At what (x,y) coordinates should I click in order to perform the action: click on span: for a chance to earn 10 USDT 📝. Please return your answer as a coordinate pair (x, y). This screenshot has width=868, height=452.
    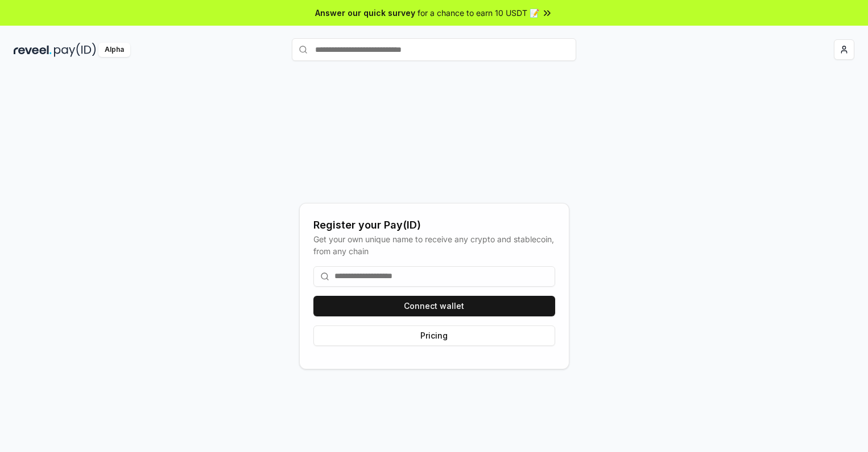
    Looking at the image, I should click on (479, 13).